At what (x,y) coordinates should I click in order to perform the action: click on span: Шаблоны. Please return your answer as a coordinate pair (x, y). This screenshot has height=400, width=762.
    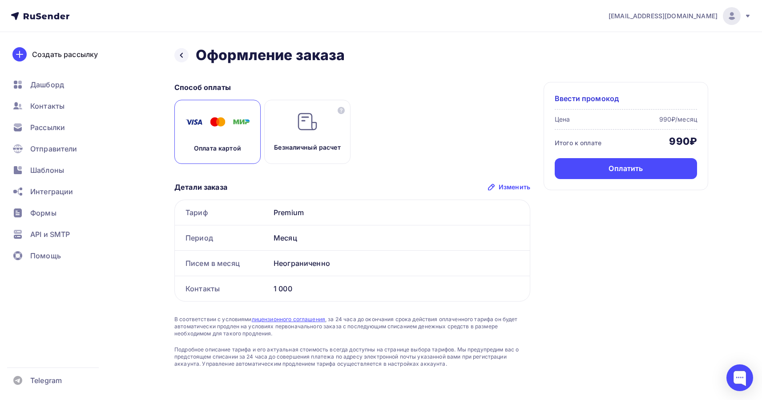
    Looking at the image, I should click on (47, 170).